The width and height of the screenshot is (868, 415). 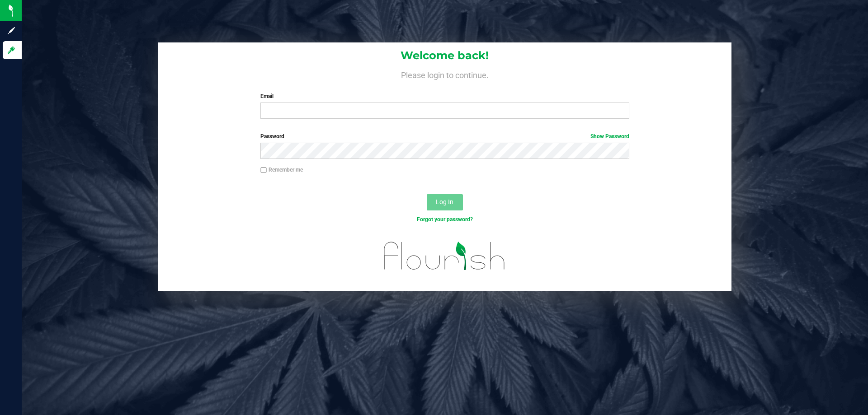 What do you see at coordinates (445, 202) in the screenshot?
I see `span: Log In` at bounding box center [445, 202].